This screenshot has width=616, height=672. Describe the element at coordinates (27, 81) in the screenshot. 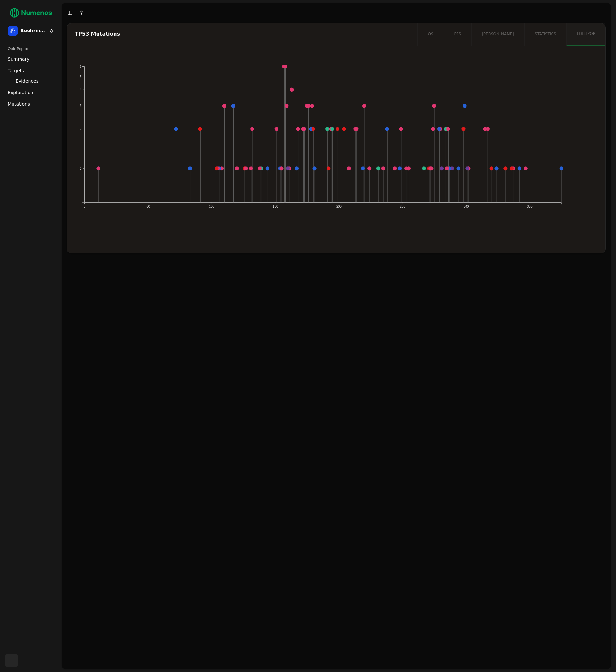

I see `span: Evidences` at that location.